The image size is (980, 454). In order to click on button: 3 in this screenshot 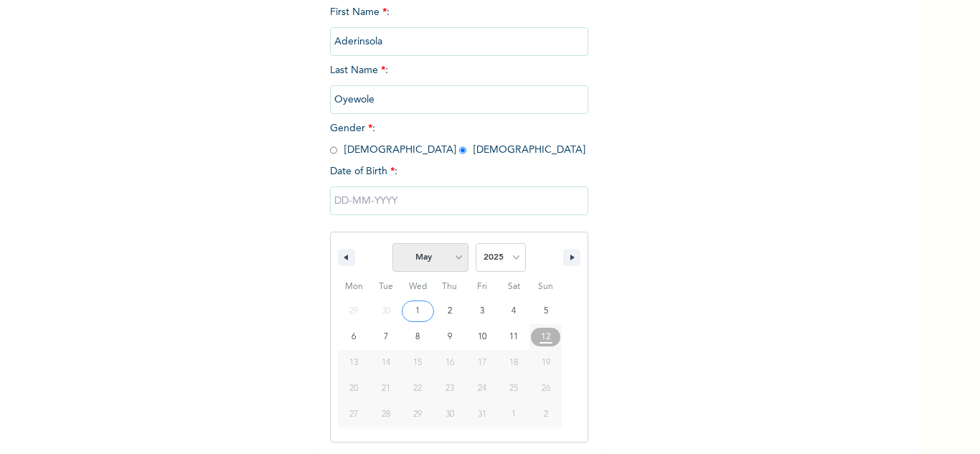, I will do `click(482, 311)`.